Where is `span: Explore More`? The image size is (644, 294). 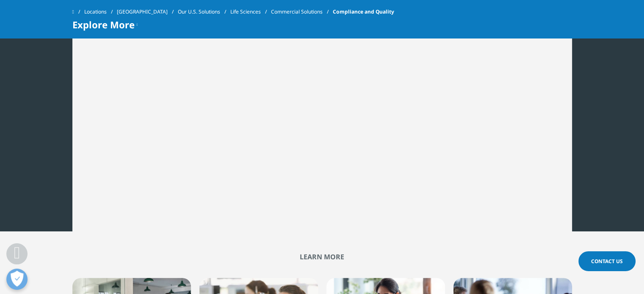 span: Explore More is located at coordinates (103, 25).